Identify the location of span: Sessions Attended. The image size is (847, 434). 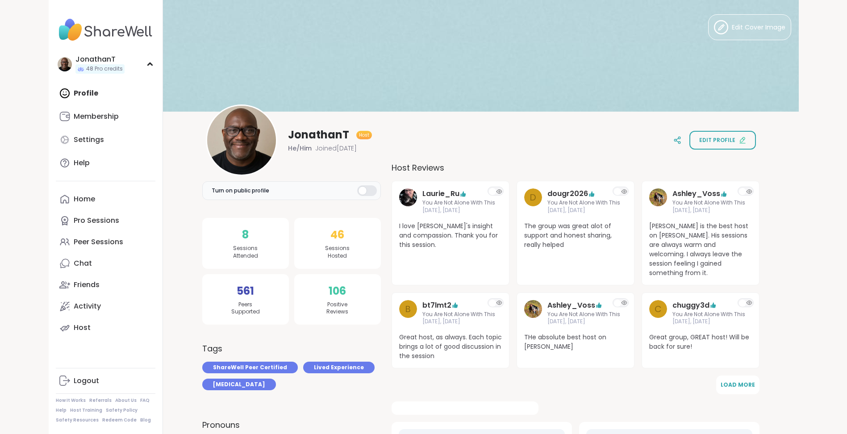
(245, 252).